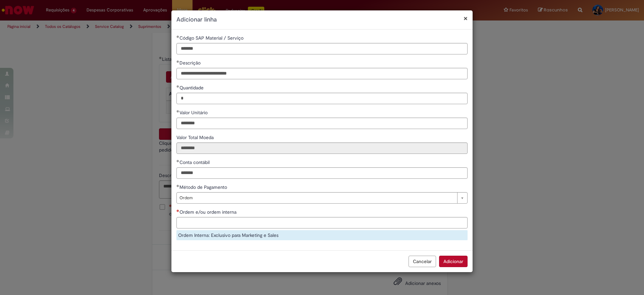 The image size is (644, 295). Describe the element at coordinates (322, 223) in the screenshot. I see `input: Ordem e/ou ordem interna` at that location.